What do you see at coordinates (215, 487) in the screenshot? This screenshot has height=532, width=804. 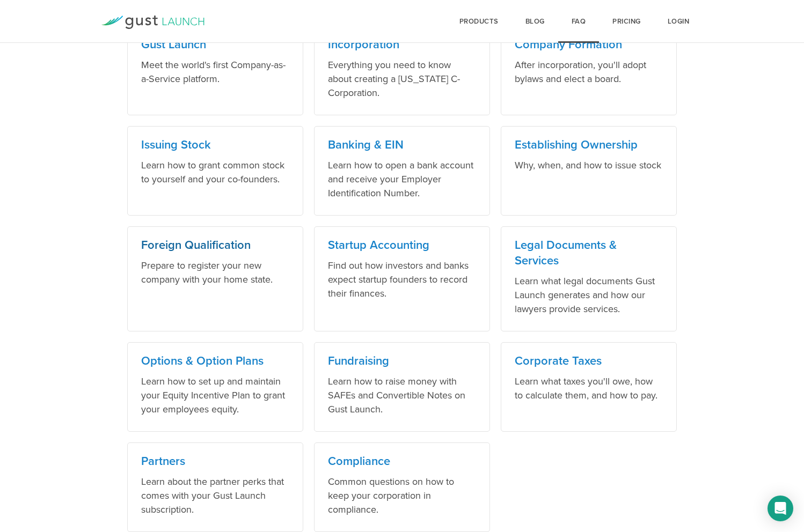 I see `a: Partners Learn about the partner perks that comes with your Gust Launch subscription.` at bounding box center [215, 487].